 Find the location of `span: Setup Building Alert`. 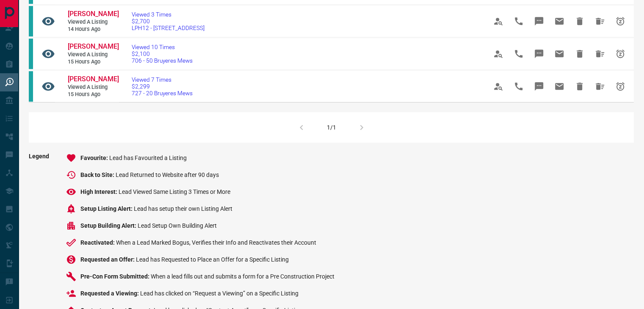

span: Setup Building Alert is located at coordinates (109, 225).